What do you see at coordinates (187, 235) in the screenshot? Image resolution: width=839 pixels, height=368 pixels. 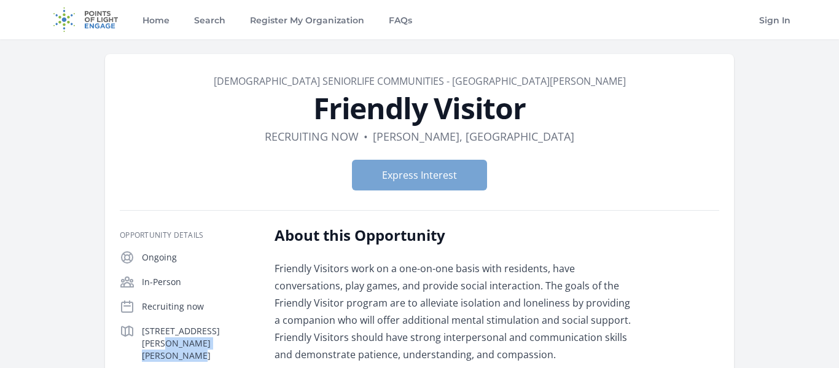 I see `h3: Opportunity Details` at bounding box center [187, 235].